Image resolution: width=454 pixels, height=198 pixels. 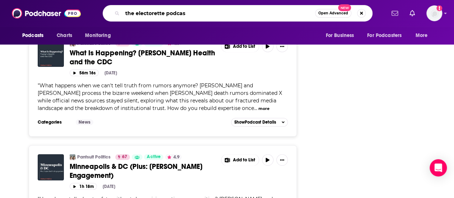 I want to click on span: Open Advanced, so click(x=333, y=13).